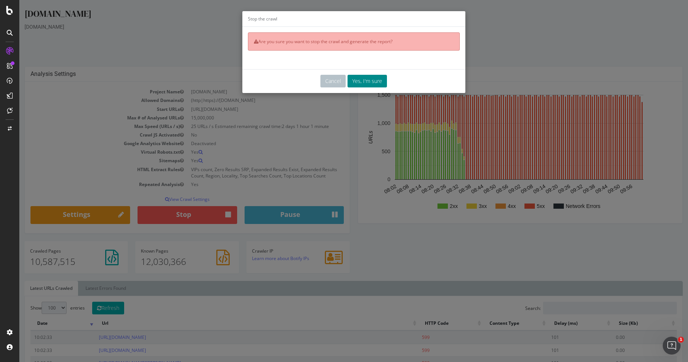  What do you see at coordinates (348, 81) in the screenshot?
I see `button: Yes, I'm sure` at bounding box center [348, 81].